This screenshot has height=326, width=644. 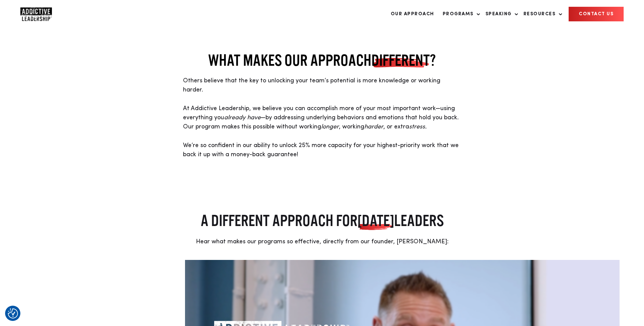 What do you see at coordinates (41, 14) in the screenshot?
I see `a: Home` at bounding box center [41, 14].